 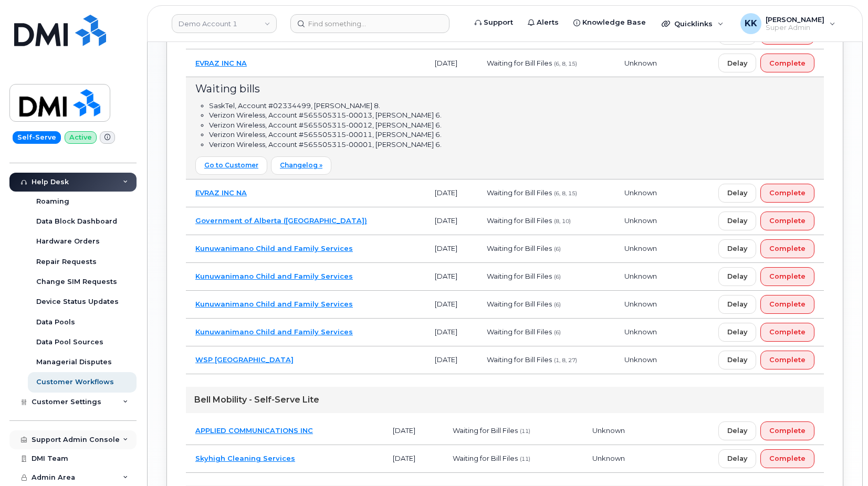 I want to click on a: Support, so click(x=494, y=23).